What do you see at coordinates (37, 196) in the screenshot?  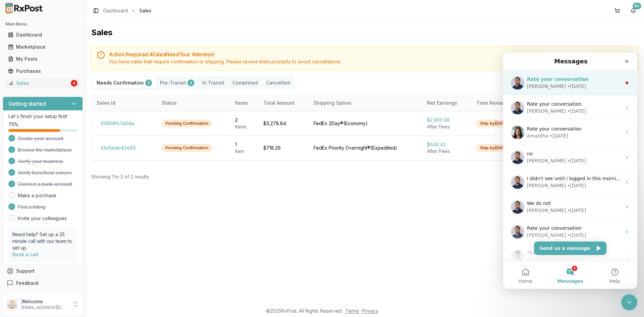 I see `a: Make a purchase` at bounding box center [37, 196].